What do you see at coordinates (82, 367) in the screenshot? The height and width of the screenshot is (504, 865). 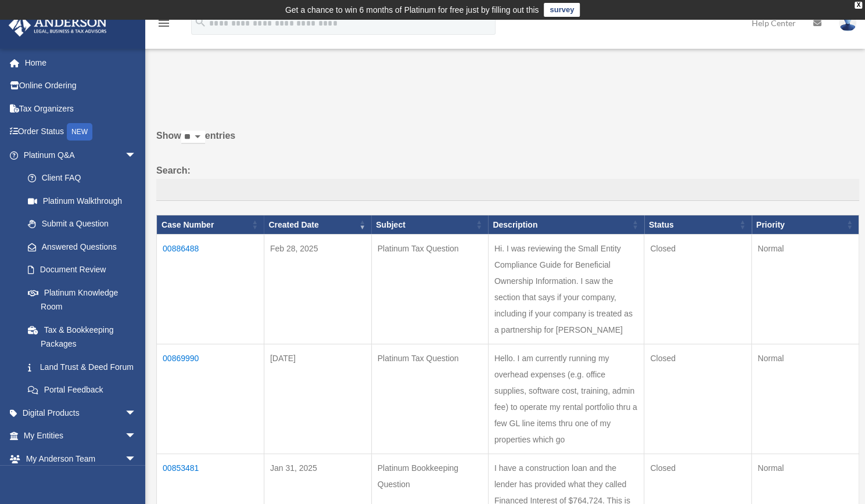 I see `a: Land Trust & Deed Forum` at bounding box center [82, 367].